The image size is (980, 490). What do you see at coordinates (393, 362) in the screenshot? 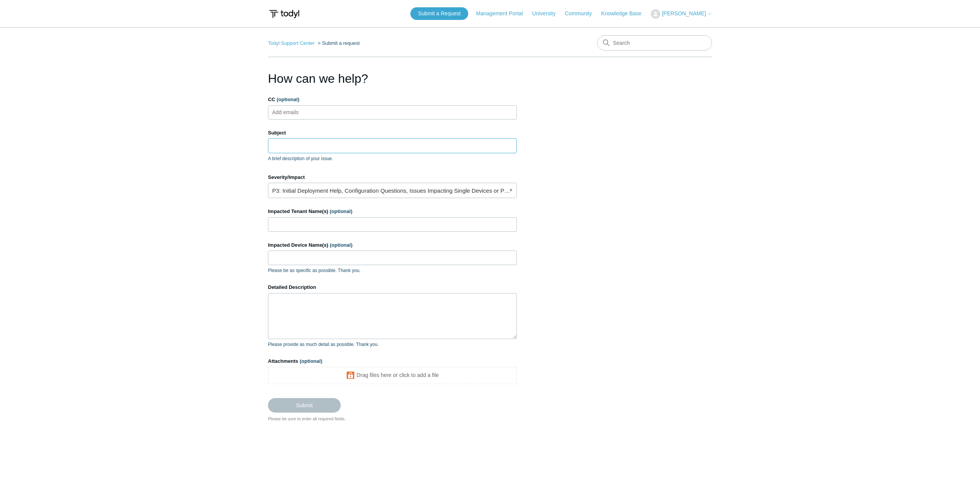
I see `label: Attachments` at bounding box center [393, 362].